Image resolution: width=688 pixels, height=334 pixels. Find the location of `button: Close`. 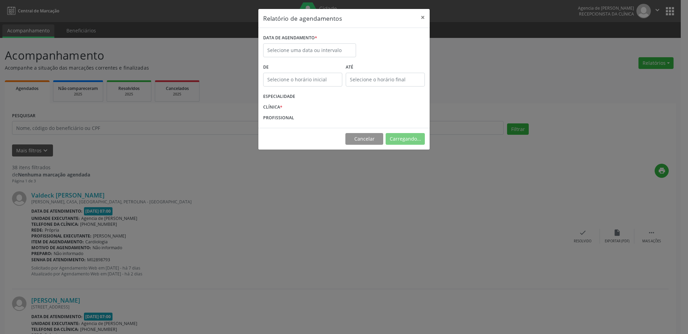

button: Close is located at coordinates (423, 17).